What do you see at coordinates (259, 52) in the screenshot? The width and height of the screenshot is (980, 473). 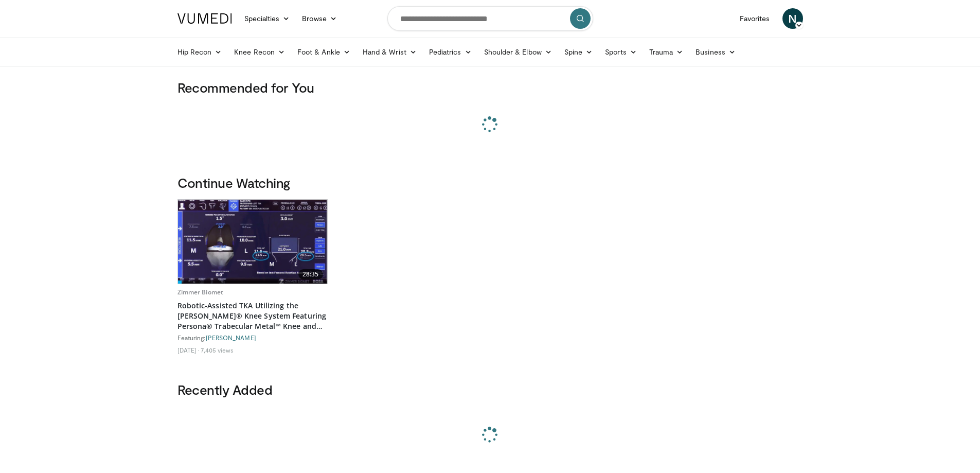 I see `a: Knee Recon` at bounding box center [259, 52].